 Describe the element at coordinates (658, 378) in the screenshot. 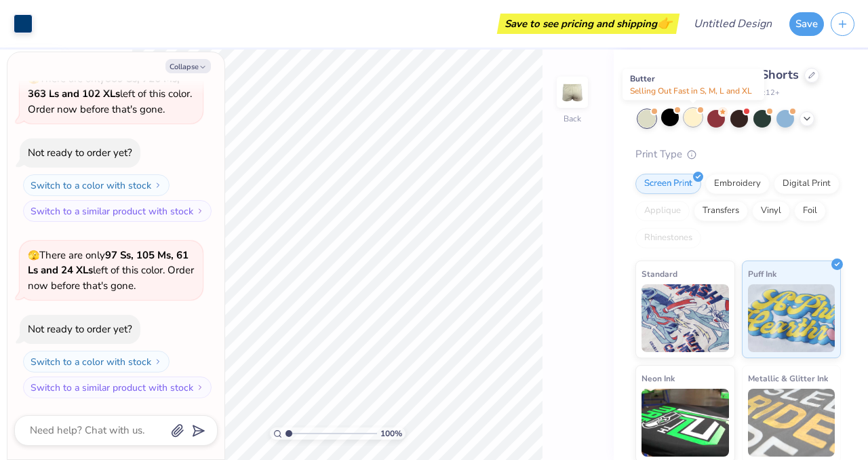

I see `span: Neon Ink` at that location.